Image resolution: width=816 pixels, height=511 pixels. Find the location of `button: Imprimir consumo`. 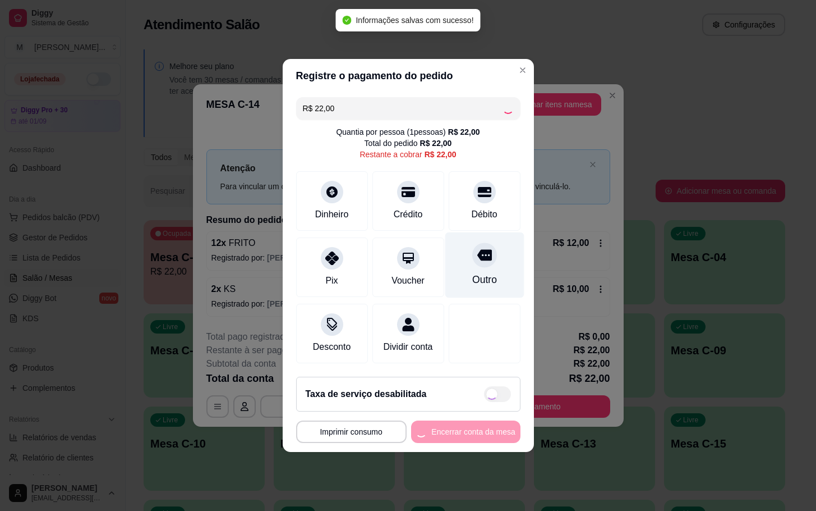

button: Imprimir consumo is located at coordinates (351, 432).